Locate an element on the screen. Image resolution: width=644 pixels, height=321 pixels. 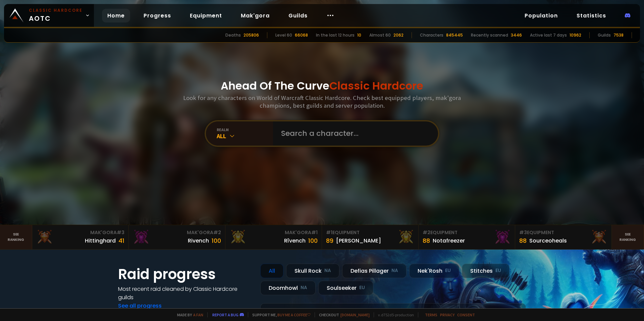
div: Stitches is located at coordinates (485, 271).